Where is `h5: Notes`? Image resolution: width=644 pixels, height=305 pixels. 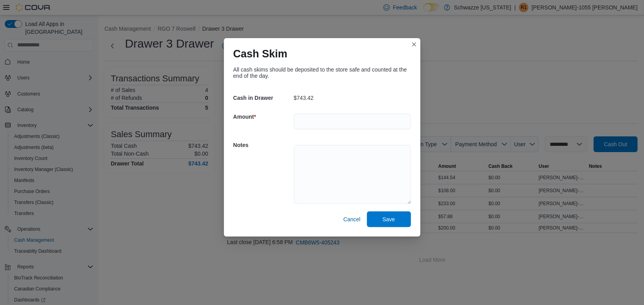
h5: Notes is located at coordinates (263, 145).